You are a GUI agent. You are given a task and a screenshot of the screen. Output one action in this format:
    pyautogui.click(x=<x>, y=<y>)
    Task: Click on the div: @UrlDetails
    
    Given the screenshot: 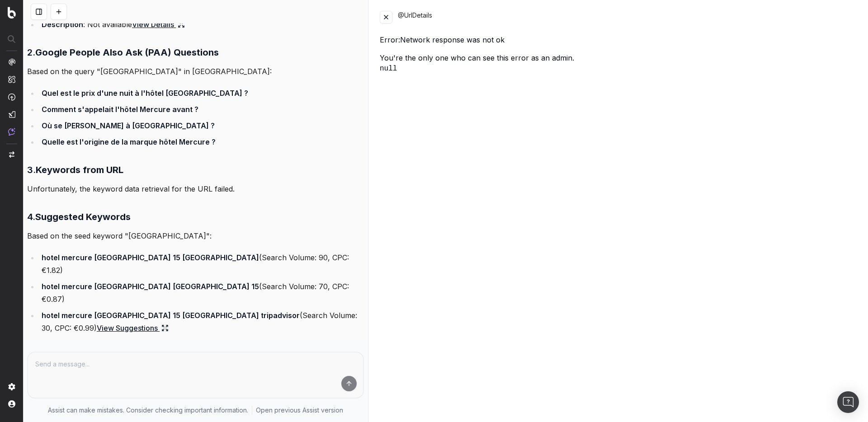 What is the action you would take?
    pyautogui.click(x=627, y=17)
    